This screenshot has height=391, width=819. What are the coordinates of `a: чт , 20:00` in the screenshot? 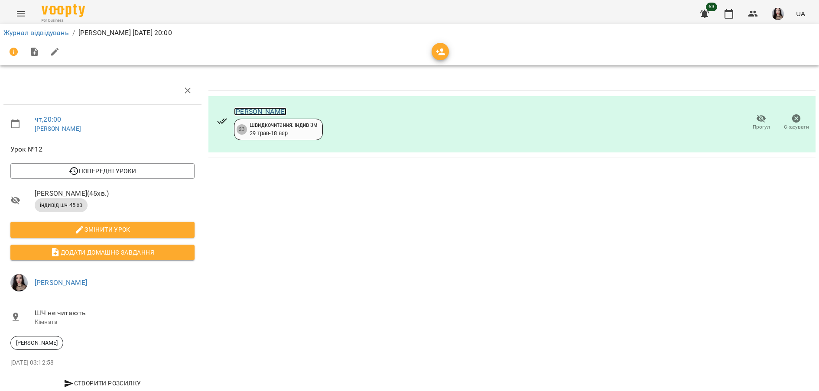 It's located at (48, 119).